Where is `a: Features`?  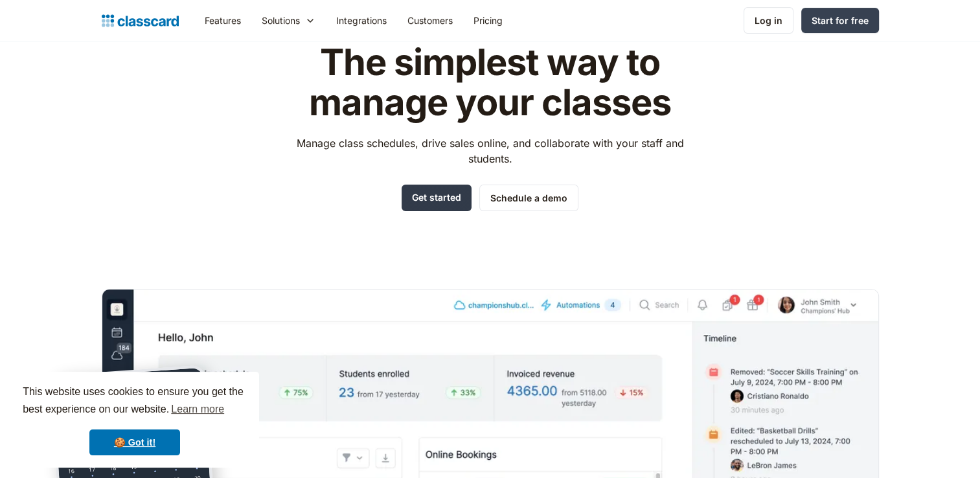
a: Features is located at coordinates (223, 20).